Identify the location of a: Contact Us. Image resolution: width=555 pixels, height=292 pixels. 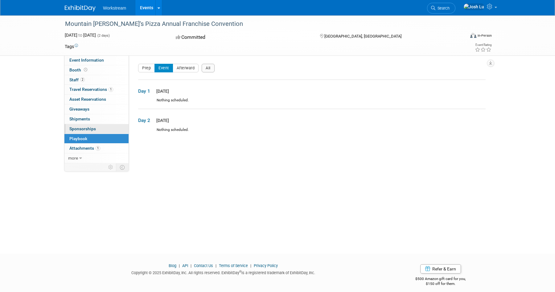
(204, 266).